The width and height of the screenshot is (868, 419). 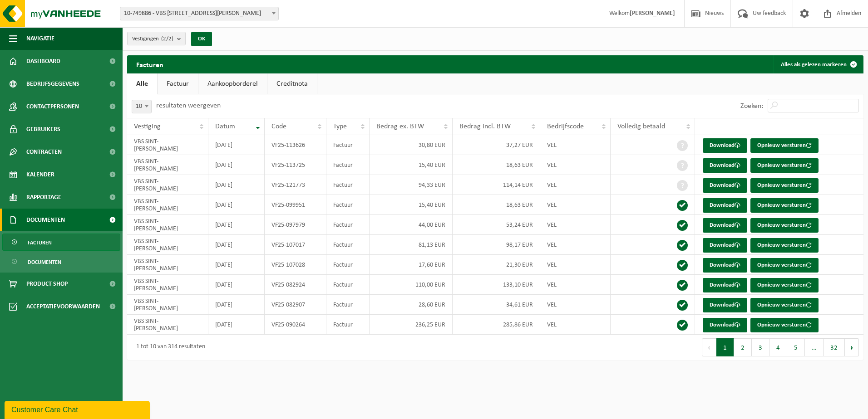 I want to click on span: Code, so click(x=279, y=126).